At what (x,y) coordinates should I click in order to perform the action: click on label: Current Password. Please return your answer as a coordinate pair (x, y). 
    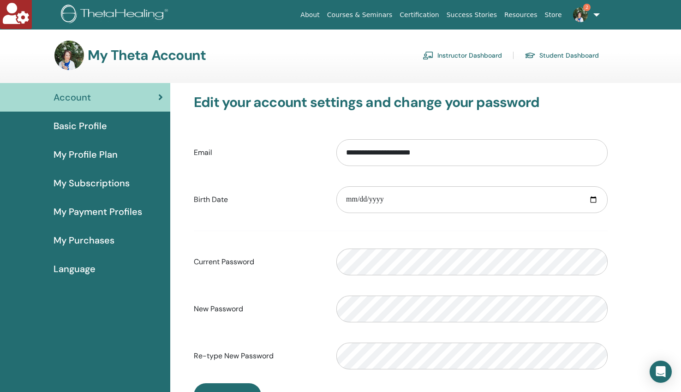
    Looking at the image, I should click on (258, 262).